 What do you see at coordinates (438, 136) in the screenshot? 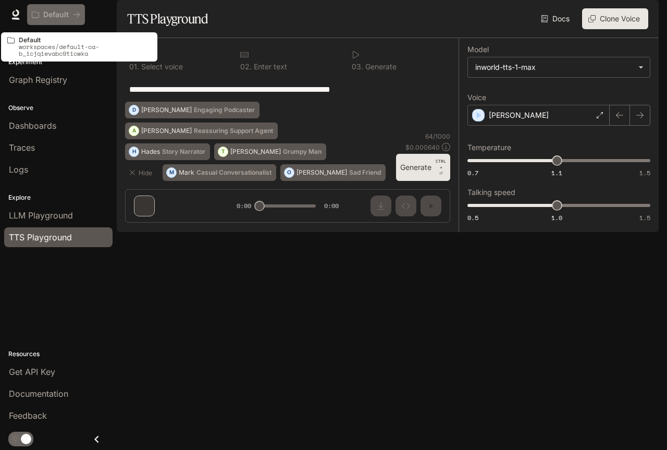
I see `p: 64 / 1000` at bounding box center [438, 136].